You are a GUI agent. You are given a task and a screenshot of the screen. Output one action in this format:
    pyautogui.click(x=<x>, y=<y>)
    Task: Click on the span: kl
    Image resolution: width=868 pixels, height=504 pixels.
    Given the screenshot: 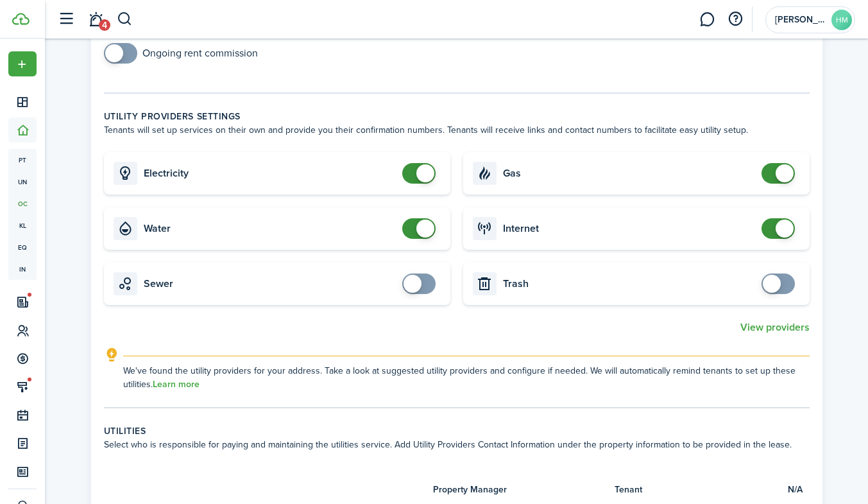 What is the action you would take?
    pyautogui.click(x=22, y=226)
    